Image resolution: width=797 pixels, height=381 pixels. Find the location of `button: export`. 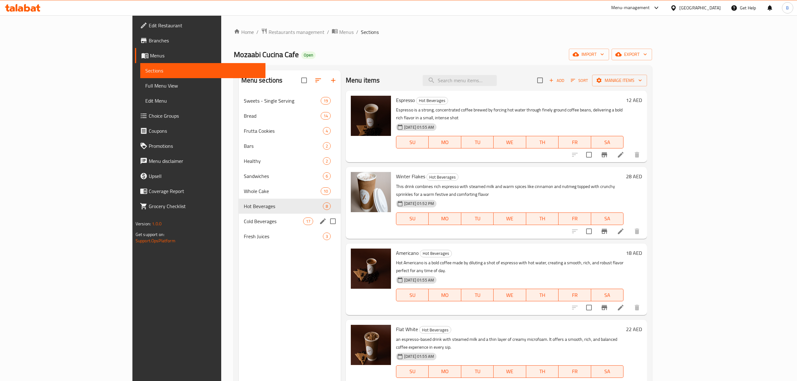

button: export is located at coordinates (632, 54).